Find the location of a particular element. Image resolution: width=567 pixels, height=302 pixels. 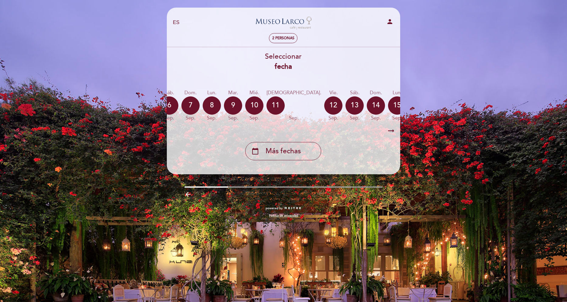

div: 7 is located at coordinates (190, 105).